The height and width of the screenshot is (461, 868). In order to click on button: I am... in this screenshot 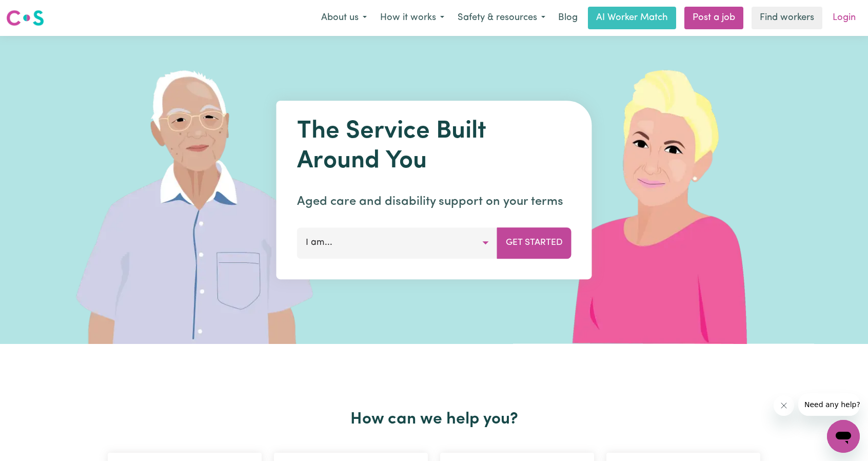, I will do `click(397, 243)`.